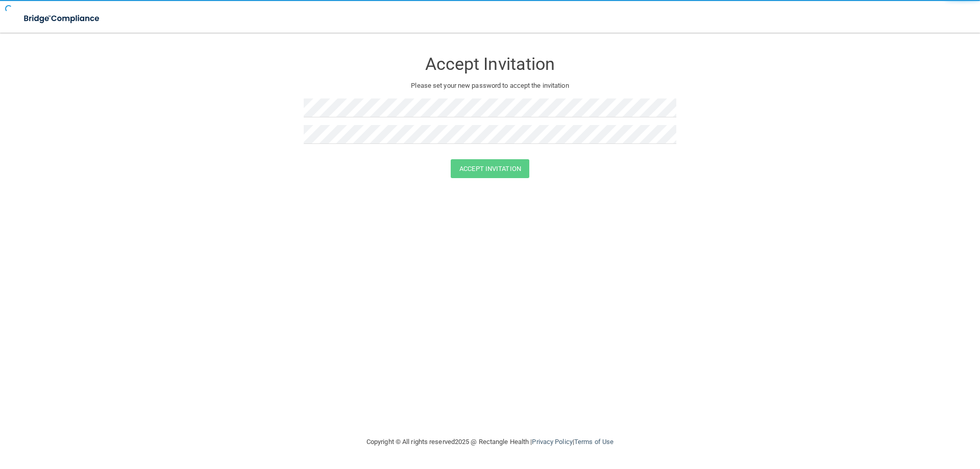 The image size is (980, 469). What do you see at coordinates (594, 442) in the screenshot?
I see `a: Terms of Use` at bounding box center [594, 442].